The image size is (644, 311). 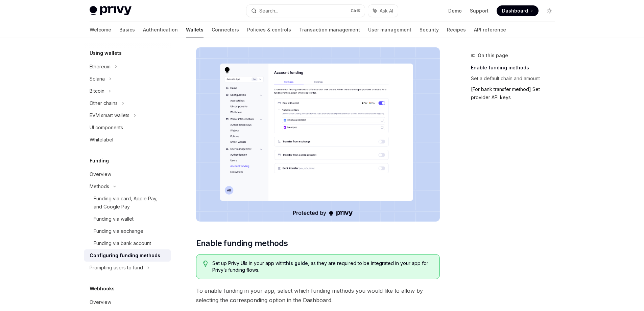 What do you see at coordinates (101, 140) in the screenshot?
I see `div: Whitelabel` at bounding box center [101, 140].